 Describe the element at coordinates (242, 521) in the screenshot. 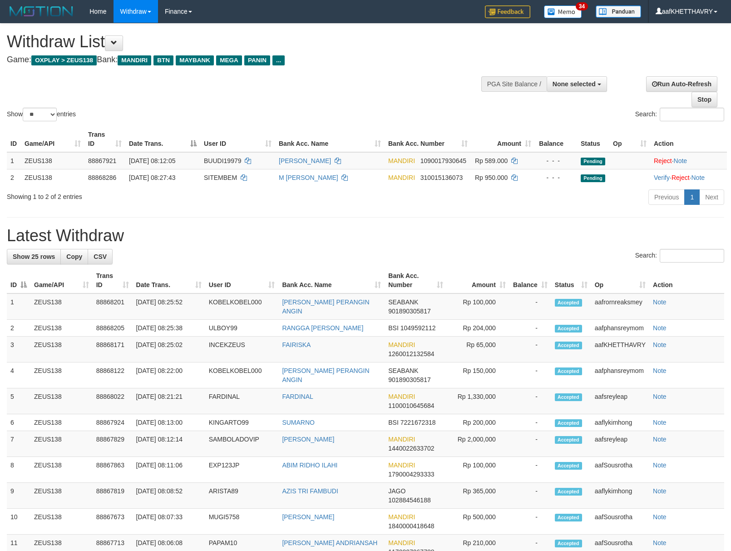

I see `td: MUGI5758` at that location.